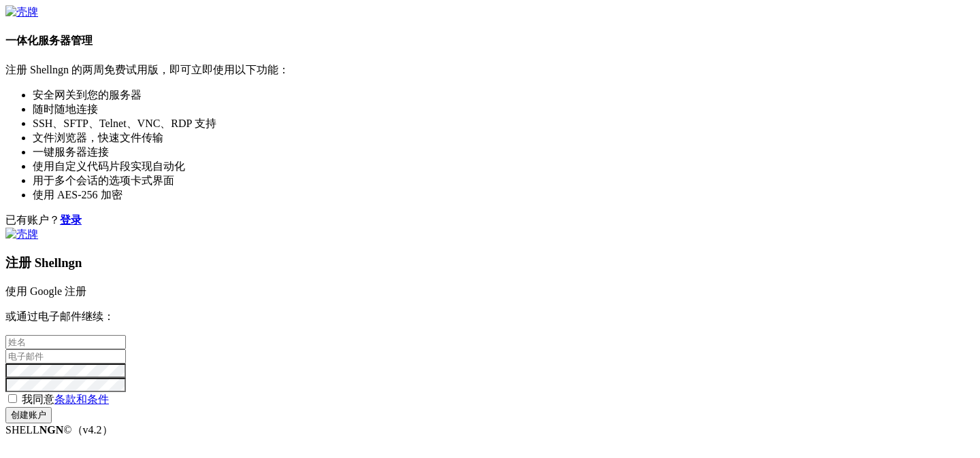 This screenshot has height=458, width=980. Describe the element at coordinates (71, 151) in the screenshot. I see `font: 一键服务器连接` at that location.